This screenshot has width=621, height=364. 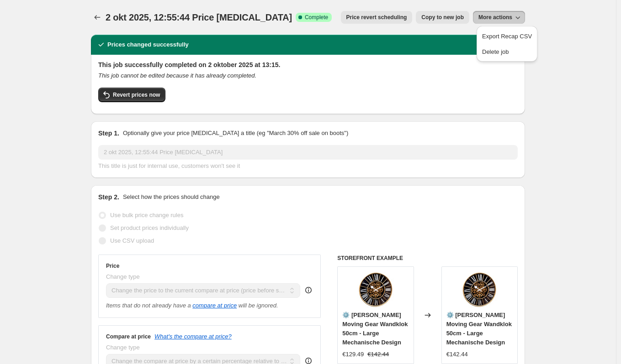 What do you see at coordinates (316, 17) in the screenshot?
I see `span: Complete` at bounding box center [316, 17].